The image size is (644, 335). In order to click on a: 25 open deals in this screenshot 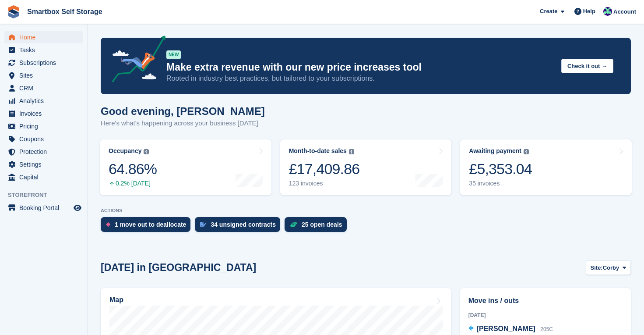, I will do `click(318, 226)`.